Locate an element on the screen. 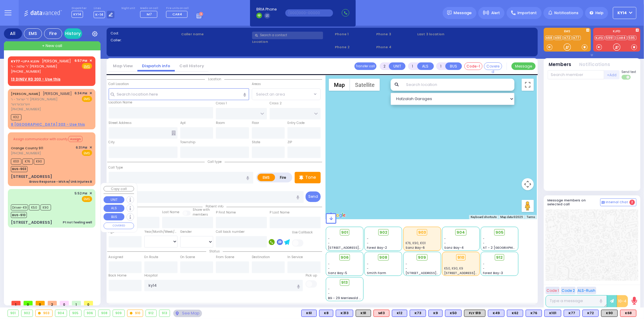 Image resolution: width=644 pixels, height=319 pixels. label: Location Name is located at coordinates (120, 103).